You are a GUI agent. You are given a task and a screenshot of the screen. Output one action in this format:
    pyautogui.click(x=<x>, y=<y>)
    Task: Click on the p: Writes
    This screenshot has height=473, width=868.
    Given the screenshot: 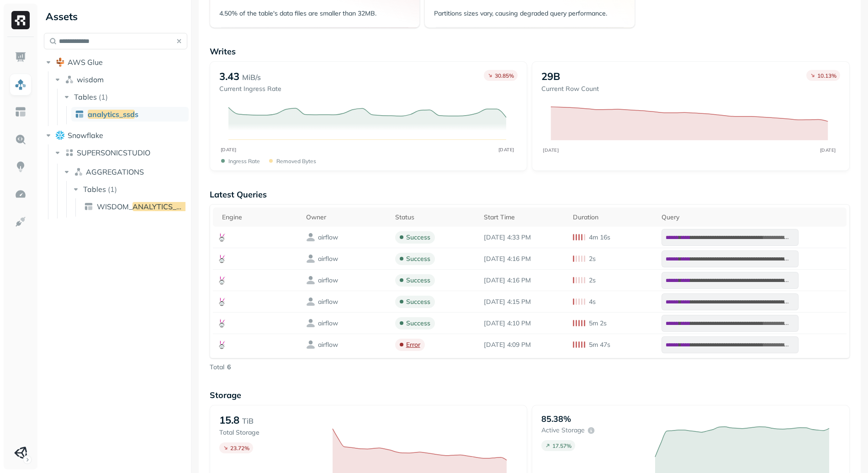 What is the action you would take?
    pyautogui.click(x=530, y=51)
    